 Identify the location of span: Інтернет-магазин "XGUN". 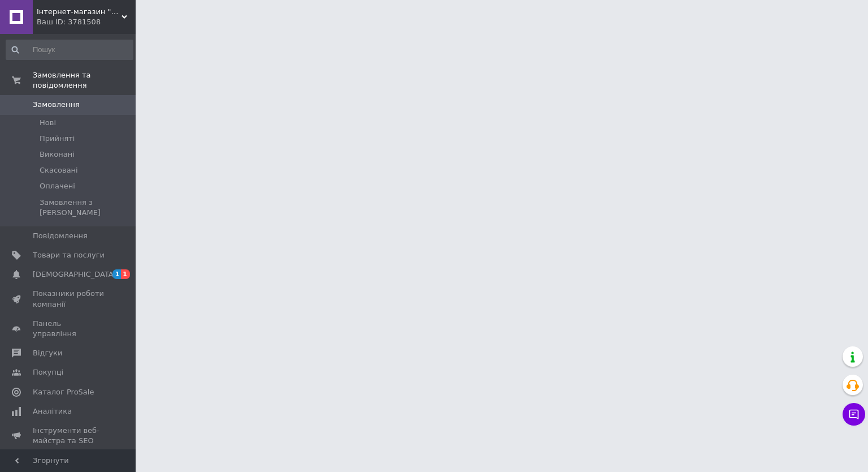
(79, 12).